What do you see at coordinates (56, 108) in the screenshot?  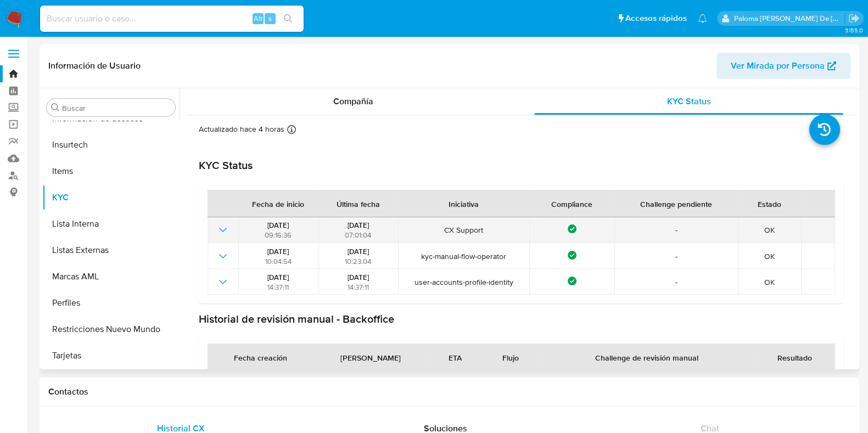 I see `button: Buscar` at bounding box center [56, 108].